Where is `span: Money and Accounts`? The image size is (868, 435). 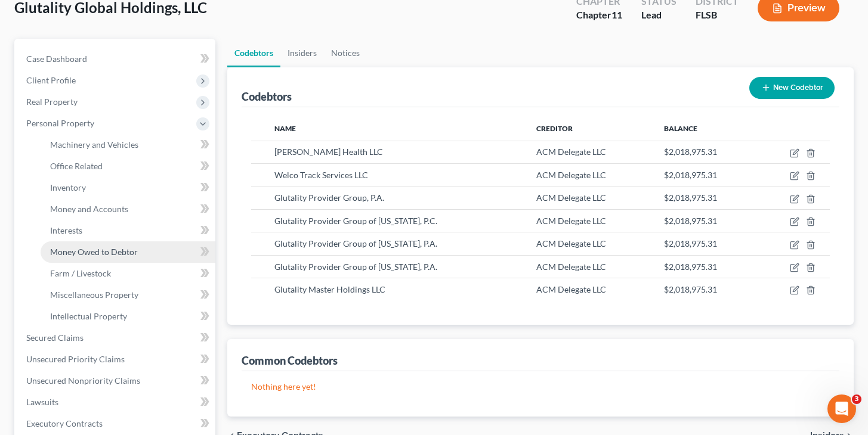 span: Money and Accounts is located at coordinates (89, 208).